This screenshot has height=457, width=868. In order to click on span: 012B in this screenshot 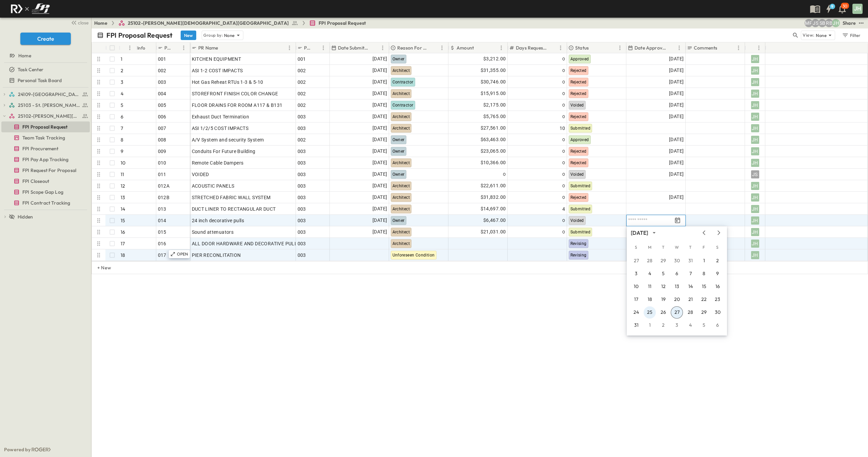, I will do `click(163, 197)`.